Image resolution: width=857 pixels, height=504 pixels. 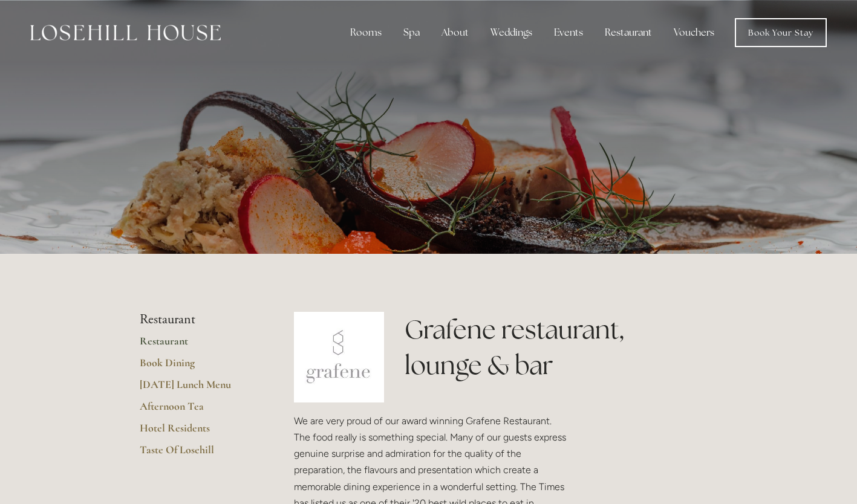 What do you see at coordinates (197, 320) in the screenshot?
I see `li: Restaurant` at bounding box center [197, 320].